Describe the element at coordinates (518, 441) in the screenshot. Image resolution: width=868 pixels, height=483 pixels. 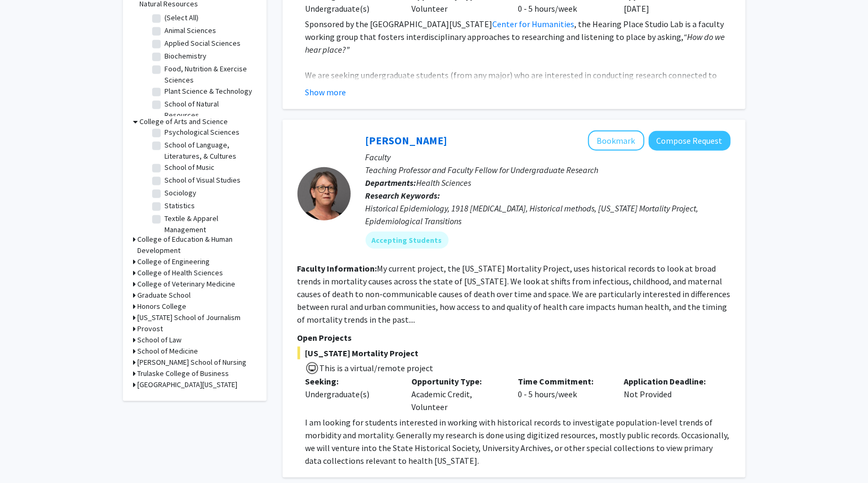
I see `p: I am looking for students interested in working with historical records to investigate population...` at that location.